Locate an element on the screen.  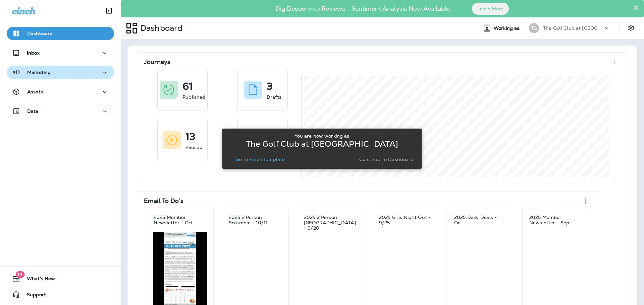
p: 2025 Member Newsletter - Sept. is located at coordinates (555, 220).